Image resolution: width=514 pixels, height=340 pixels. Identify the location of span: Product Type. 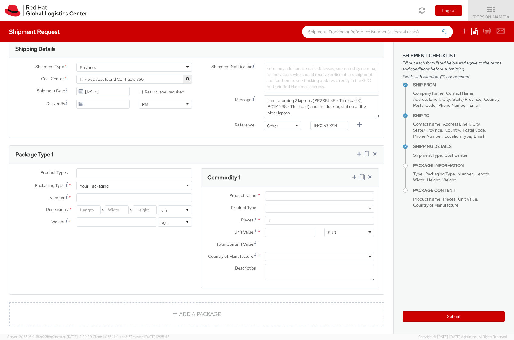
(244, 207).